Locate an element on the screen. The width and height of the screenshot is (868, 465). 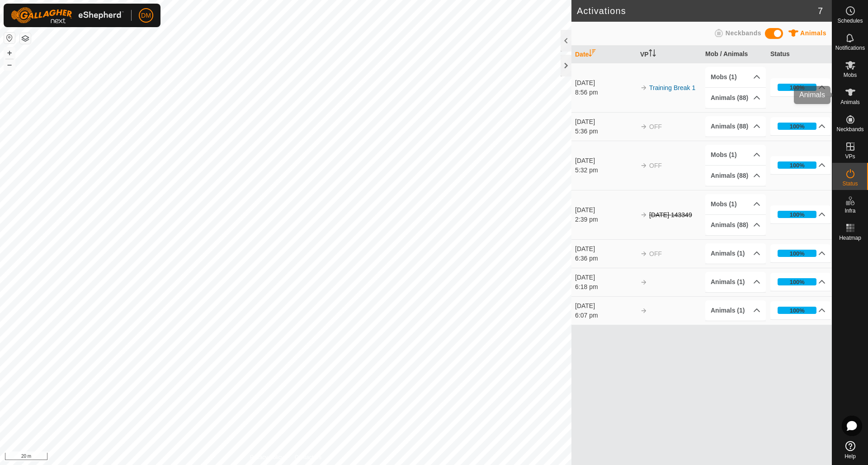
div: 2:39 pm is located at coordinates (605, 219).